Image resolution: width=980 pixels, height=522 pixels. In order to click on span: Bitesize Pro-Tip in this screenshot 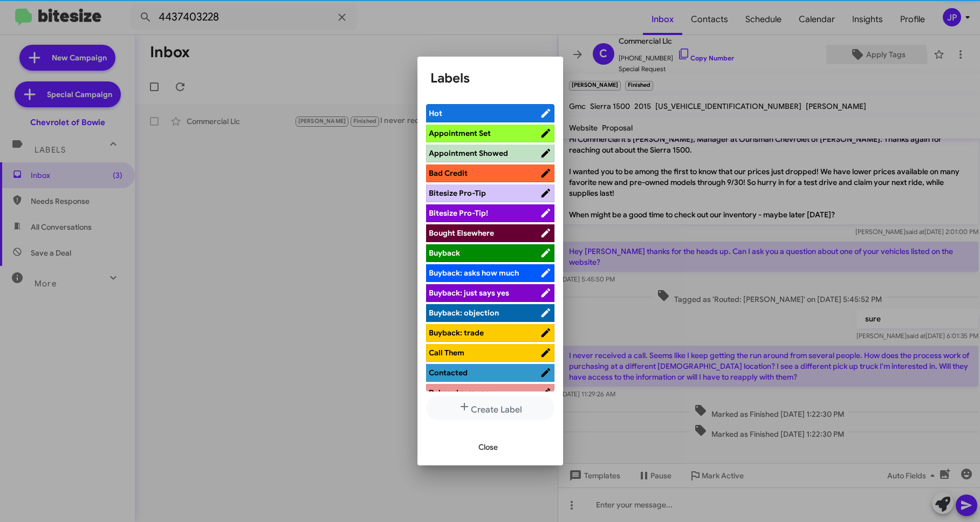, I will do `click(457, 193)`.